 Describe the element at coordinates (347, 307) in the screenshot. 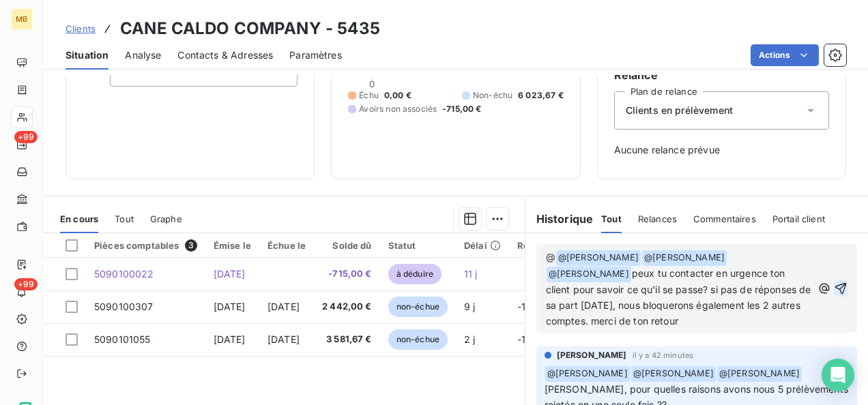

I see `span: 2 442,00 €` at that location.